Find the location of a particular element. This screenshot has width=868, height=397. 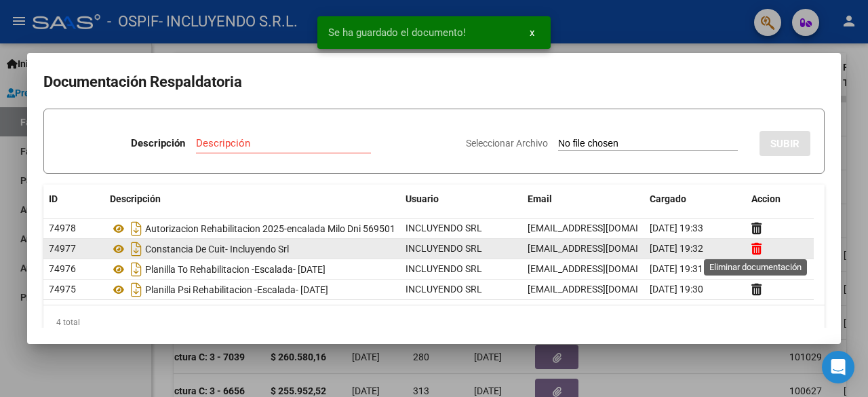

div: Open Intercom Messenger is located at coordinates (839, 368).